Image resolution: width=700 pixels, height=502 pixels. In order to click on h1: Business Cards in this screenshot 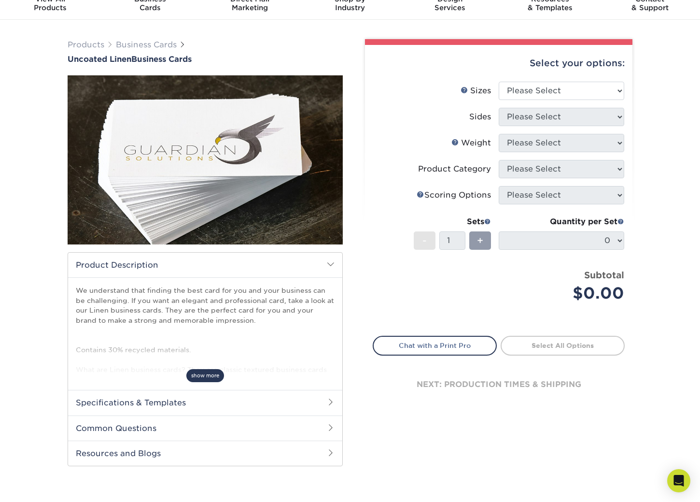, I will do `click(205, 59)`.